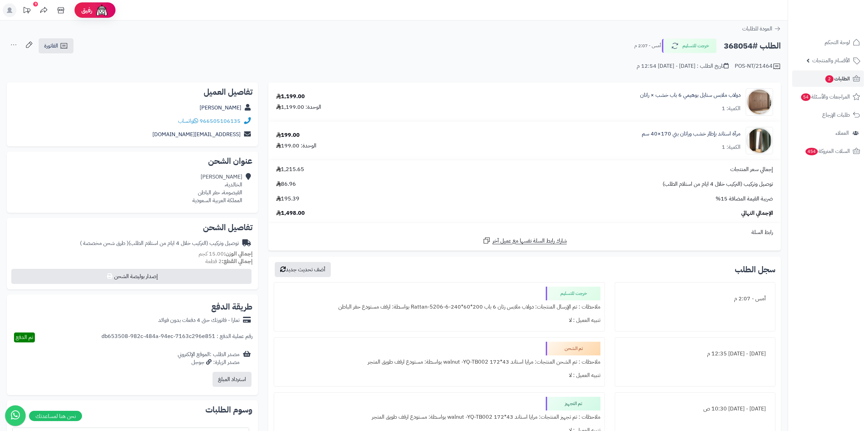 The width and height of the screenshot is (868, 431). I want to click on span: الفاتورة, so click(51, 46).